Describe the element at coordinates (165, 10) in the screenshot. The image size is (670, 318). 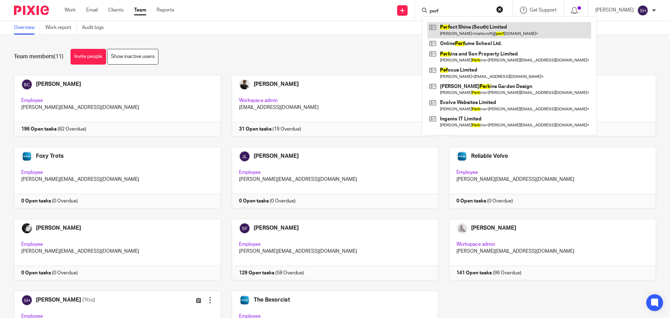
I see `a: Reports` at that location.